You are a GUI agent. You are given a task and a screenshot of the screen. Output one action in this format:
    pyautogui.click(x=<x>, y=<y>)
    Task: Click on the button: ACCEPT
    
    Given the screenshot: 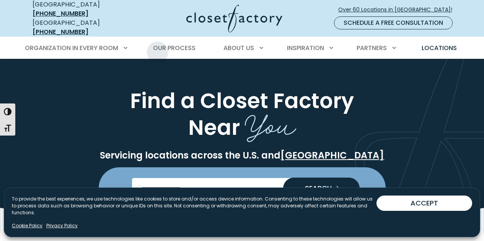 What is the action you would take?
    pyautogui.click(x=424, y=204)
    